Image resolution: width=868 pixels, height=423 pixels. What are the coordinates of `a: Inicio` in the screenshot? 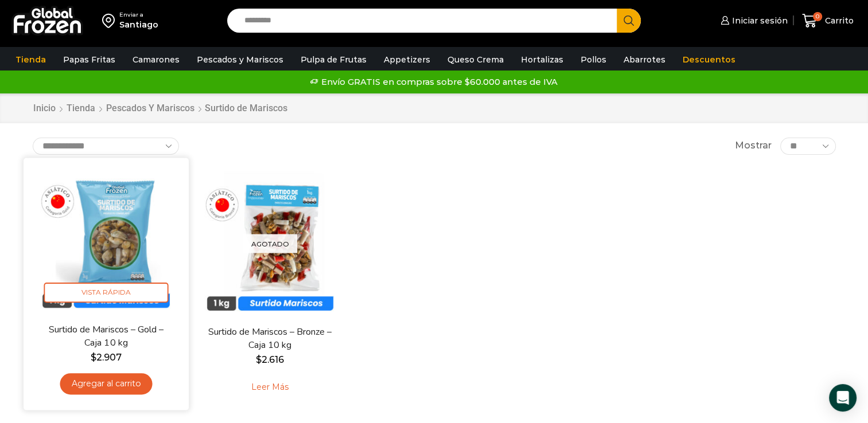 It's located at (44, 108).